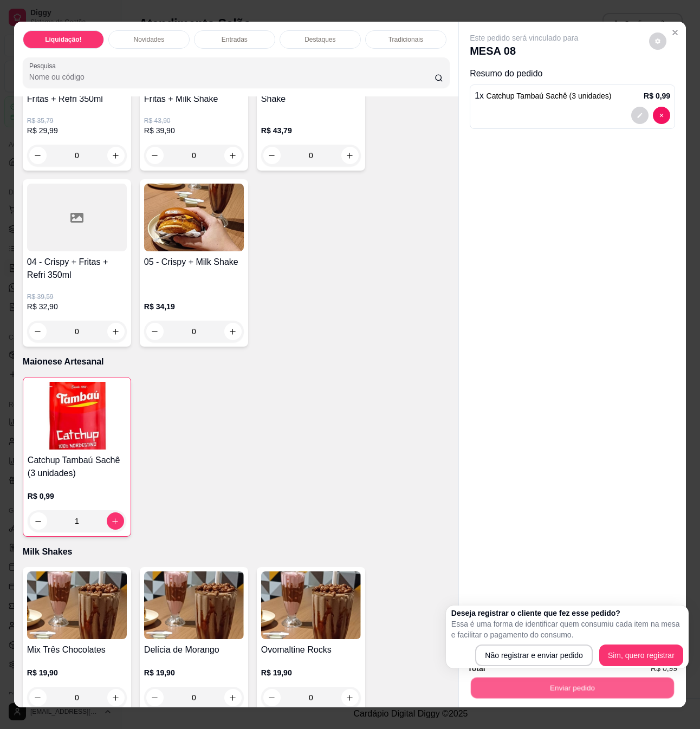 This screenshot has width=700, height=729. What do you see at coordinates (232, 77) in the screenshot?
I see `input: Pesquisa` at bounding box center [232, 77].